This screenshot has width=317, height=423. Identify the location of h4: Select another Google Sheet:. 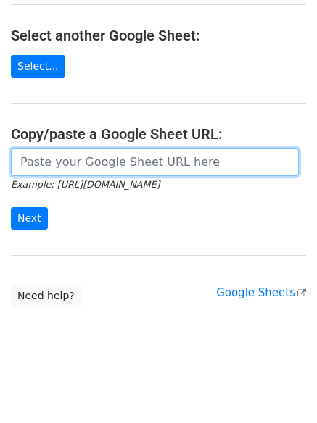
(158, 35).